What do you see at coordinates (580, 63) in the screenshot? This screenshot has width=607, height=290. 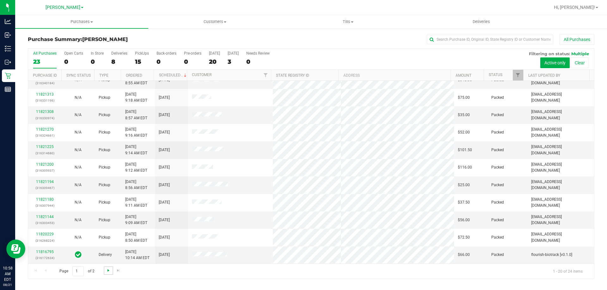 I see `button: Clear` at bounding box center [580, 63].